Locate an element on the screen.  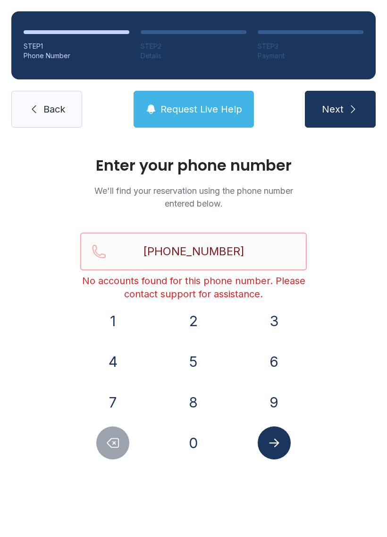
div: STEP 2 is located at coordinates (194, 46).